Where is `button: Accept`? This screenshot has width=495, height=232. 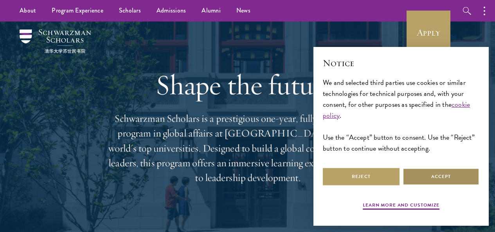 button: Accept is located at coordinates (441, 176).